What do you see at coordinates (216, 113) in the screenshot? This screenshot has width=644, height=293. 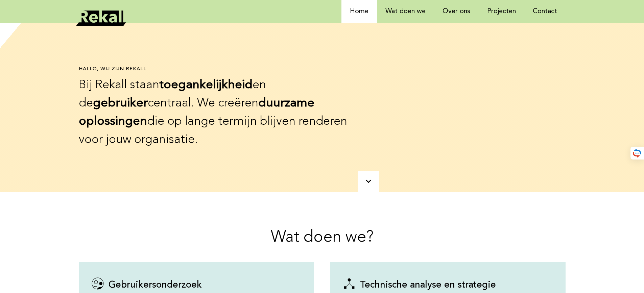 I see `p: Bij Rekall staan en de centraal. We creëren die op lange termijn blijven renderen voor jouw organ...` at bounding box center [216, 113].